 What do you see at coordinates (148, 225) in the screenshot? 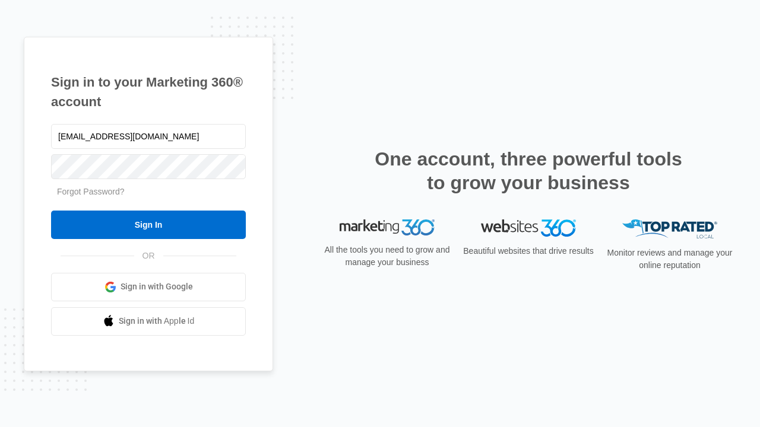
I see `input: Sign In` at bounding box center [148, 225].